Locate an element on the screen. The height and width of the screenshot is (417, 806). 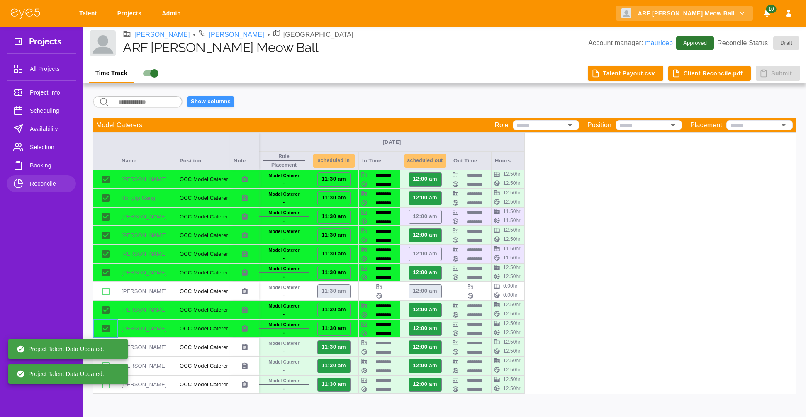
span: Selection is located at coordinates (49, 147).